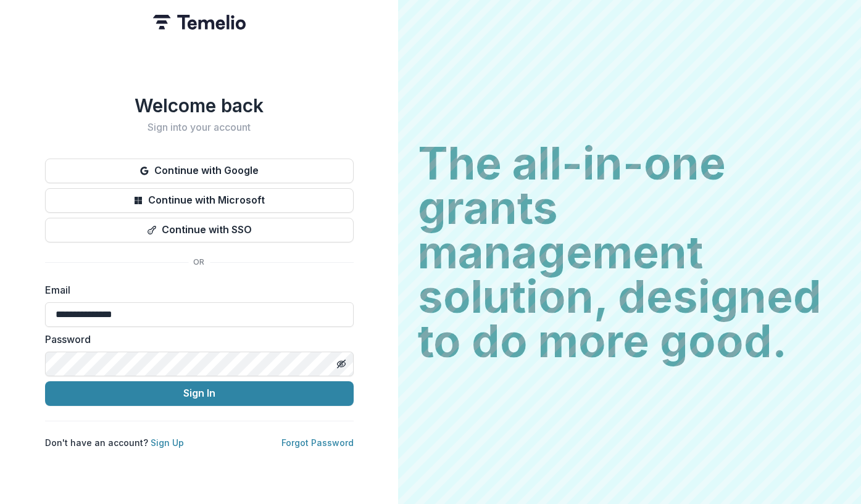  What do you see at coordinates (341, 364) in the screenshot?
I see `button: Toggle password visibility` at bounding box center [341, 364].